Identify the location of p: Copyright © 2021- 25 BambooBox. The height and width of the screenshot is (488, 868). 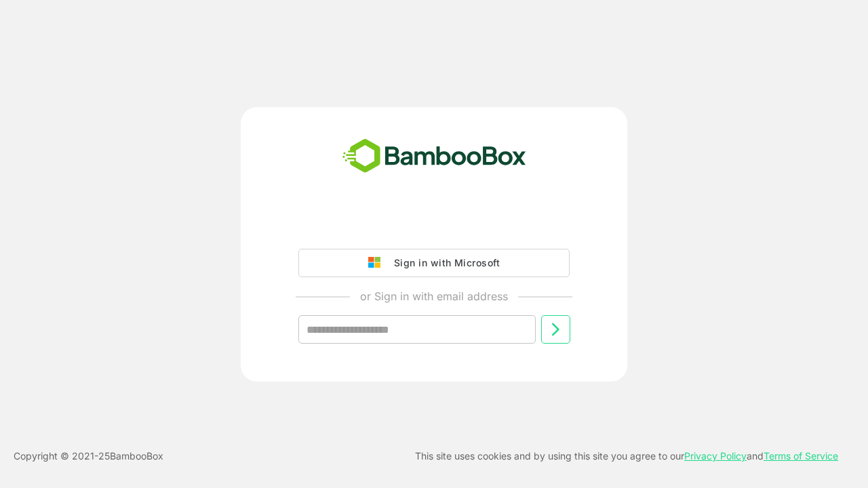
(88, 457).